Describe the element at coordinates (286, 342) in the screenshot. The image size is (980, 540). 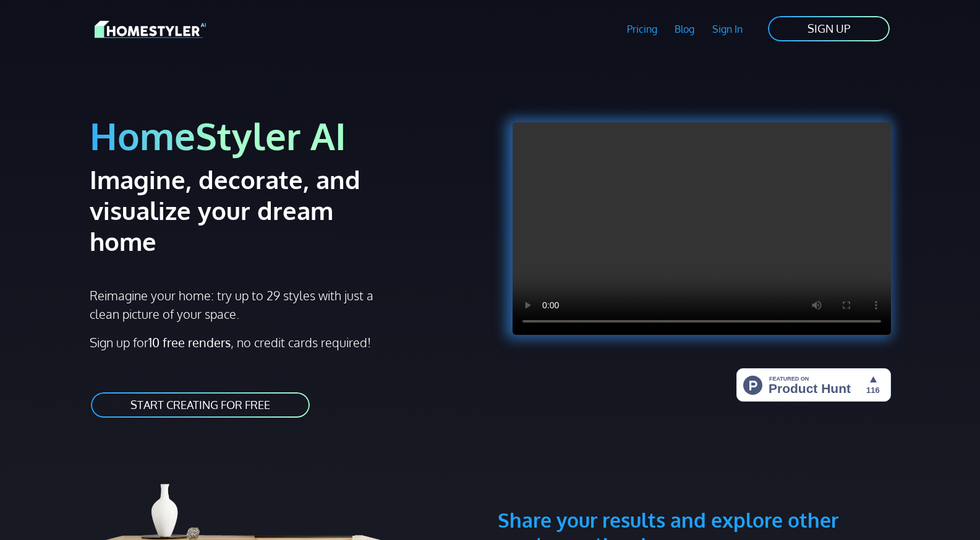
I see `p: Sign up for , no credit cards required!` at that location.